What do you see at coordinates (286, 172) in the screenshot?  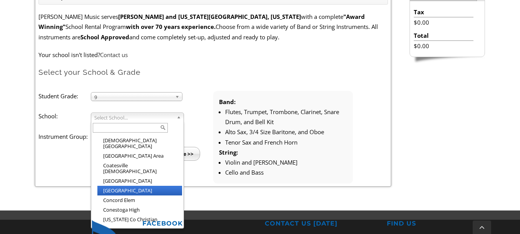 I see `li: Cello and Bass` at bounding box center [286, 172].